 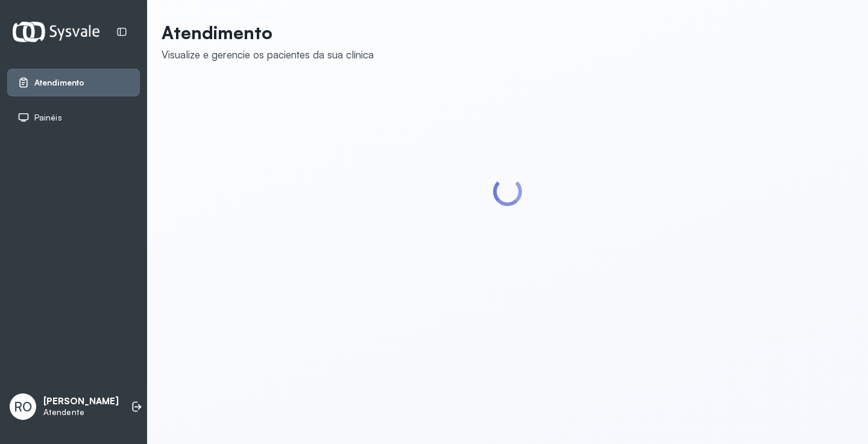 What do you see at coordinates (74, 83) in the screenshot?
I see `a: Atendimento` at bounding box center [74, 83].